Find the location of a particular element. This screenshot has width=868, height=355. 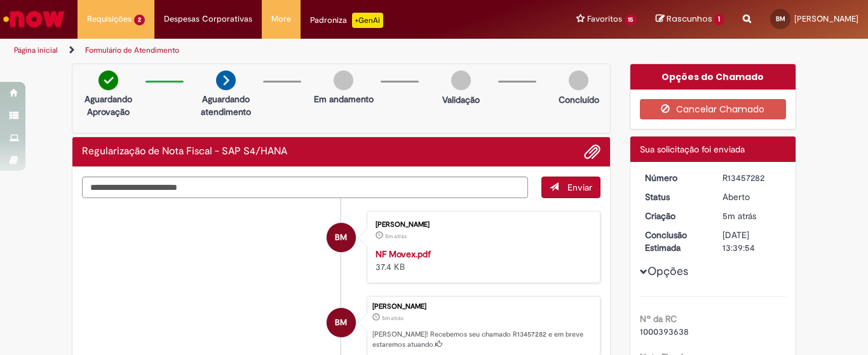

div: 28/08/2025 11:39:52 is located at coordinates (752, 216).